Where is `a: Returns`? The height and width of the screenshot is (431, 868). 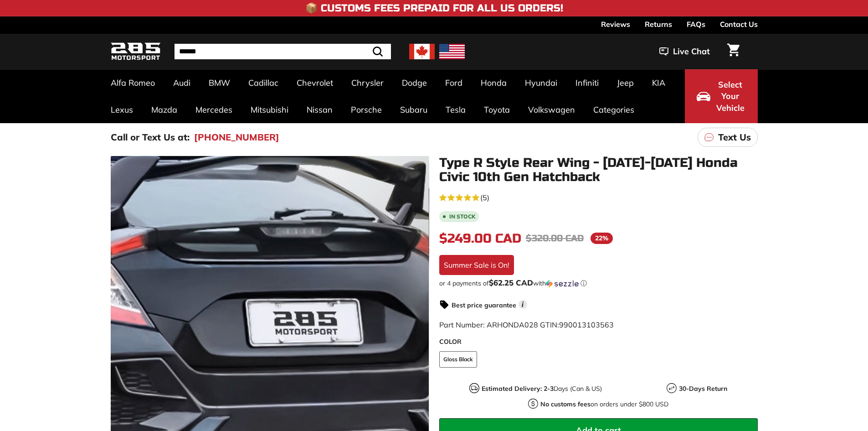 a: Returns is located at coordinates (658, 24).